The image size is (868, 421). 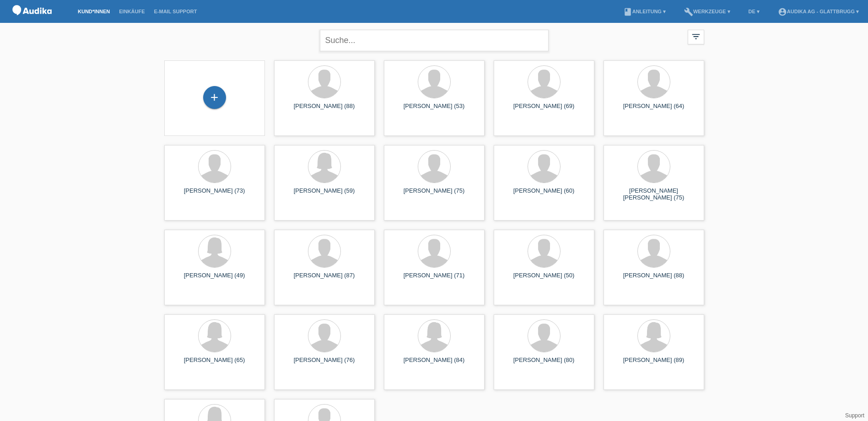 I want to click on a: POS — MF Group, so click(x=32, y=21).